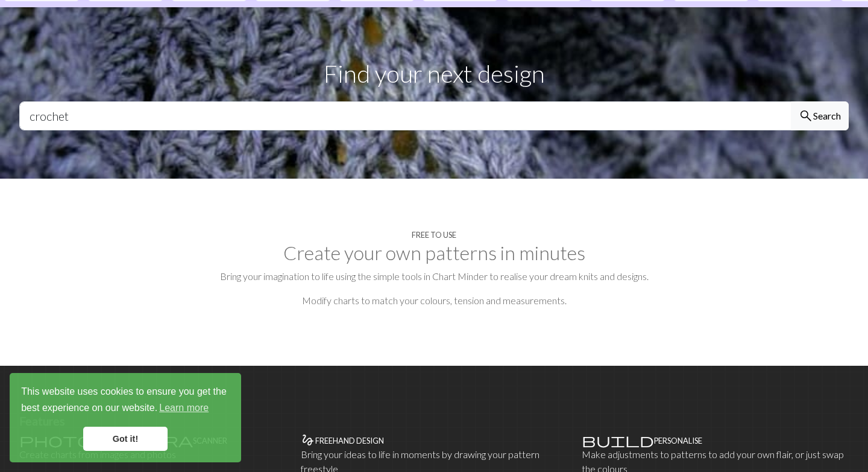 The image size is (868, 472). I want to click on h3: Features, so click(434, 421).